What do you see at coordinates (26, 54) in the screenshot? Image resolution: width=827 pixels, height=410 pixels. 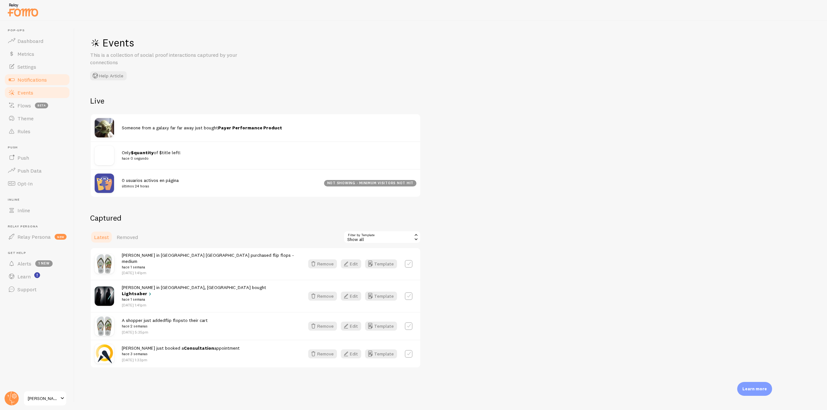 I see `span: Metrics` at bounding box center [26, 54].